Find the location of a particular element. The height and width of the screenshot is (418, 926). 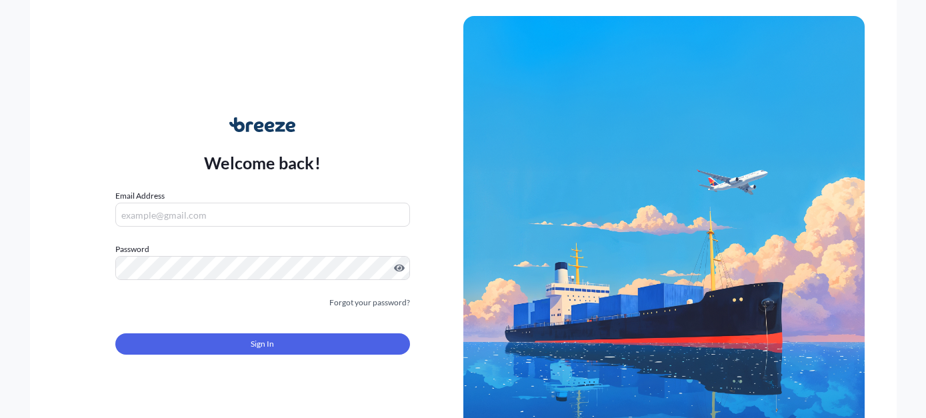

span: Sign In is located at coordinates (262, 344).